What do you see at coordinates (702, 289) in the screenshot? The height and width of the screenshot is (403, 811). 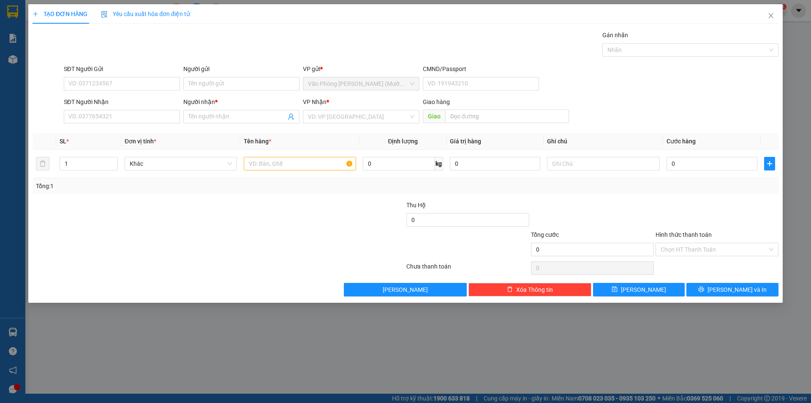 I see `span: printer` at bounding box center [702, 289].